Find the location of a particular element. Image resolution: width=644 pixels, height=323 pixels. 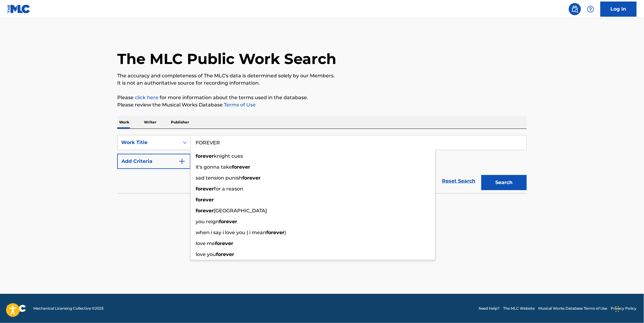

p: The accuracy and completeness of The MLC's data is determined solely by our Members. is located at coordinates (322, 76).